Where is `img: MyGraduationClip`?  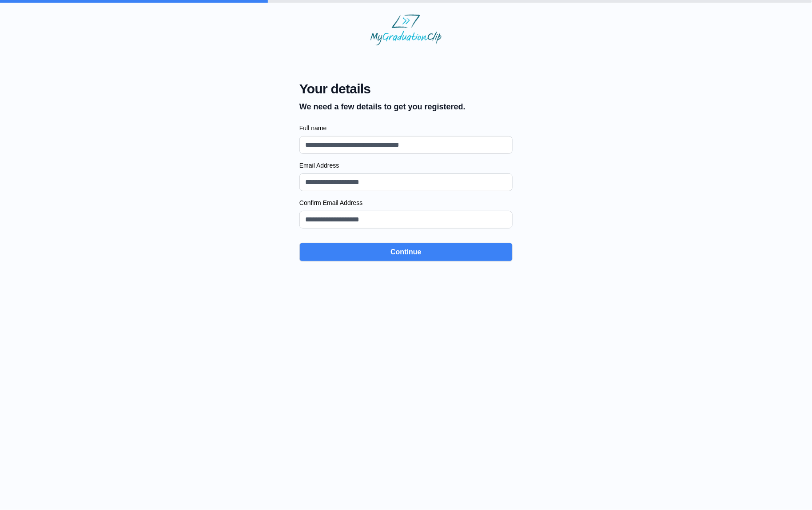 img: MyGraduationClip is located at coordinates (406, 29).